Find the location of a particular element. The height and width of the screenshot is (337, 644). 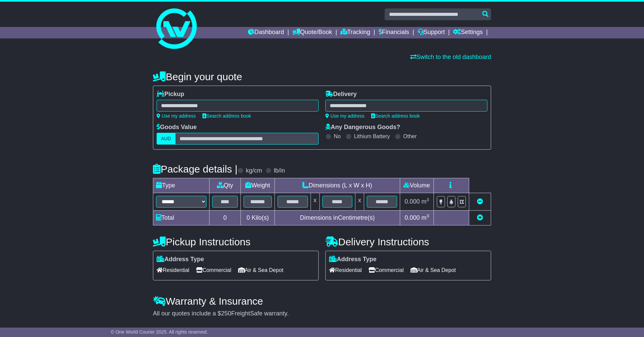

label: kg/cm is located at coordinates (254, 171).